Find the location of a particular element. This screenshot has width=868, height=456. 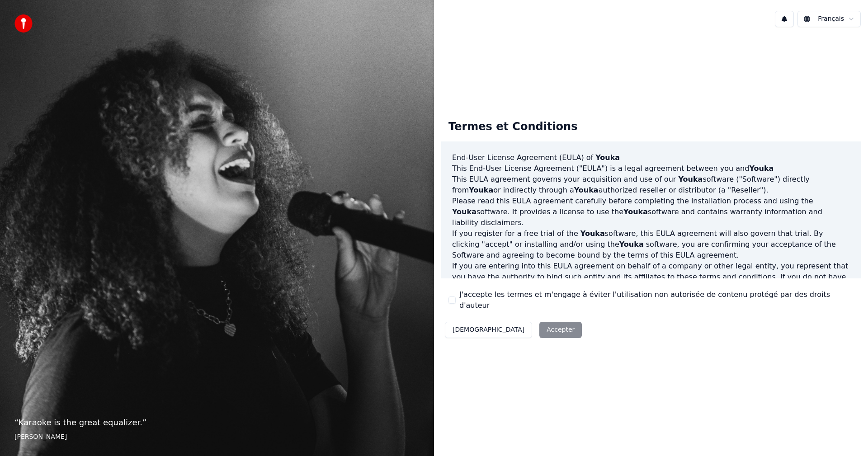

p: “ Karaoke is the great equalizer. ” is located at coordinates (217, 423).